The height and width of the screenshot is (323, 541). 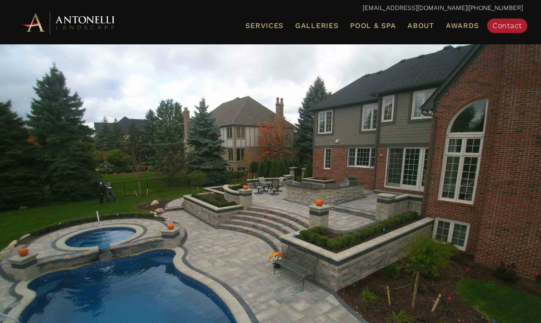 What do you see at coordinates (421, 26) in the screenshot?
I see `a: About` at bounding box center [421, 26].